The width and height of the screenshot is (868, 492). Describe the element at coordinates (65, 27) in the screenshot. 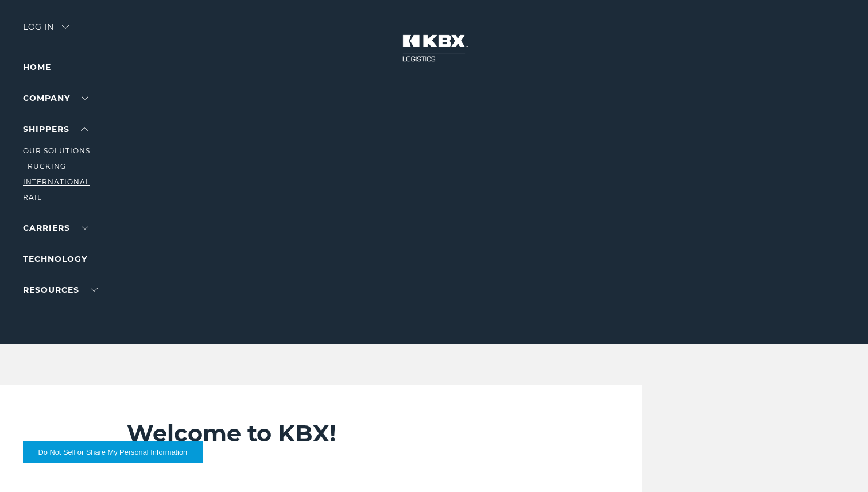

I see `img: arrow` at that location.